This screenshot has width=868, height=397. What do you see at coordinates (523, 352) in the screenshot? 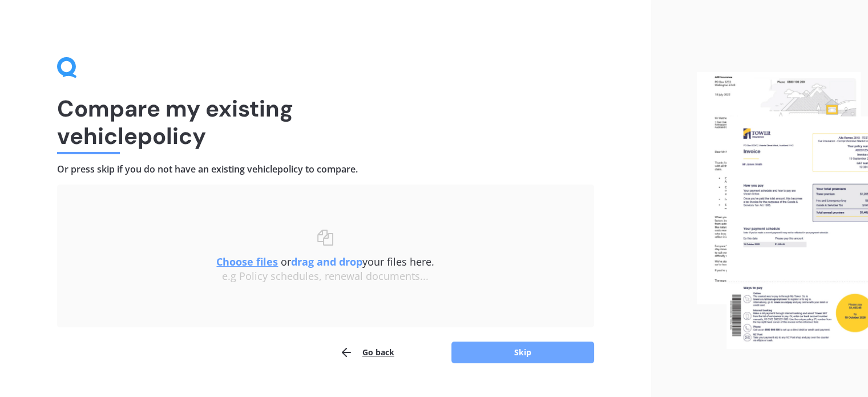
I see `button: Skip` at bounding box center [523, 352].